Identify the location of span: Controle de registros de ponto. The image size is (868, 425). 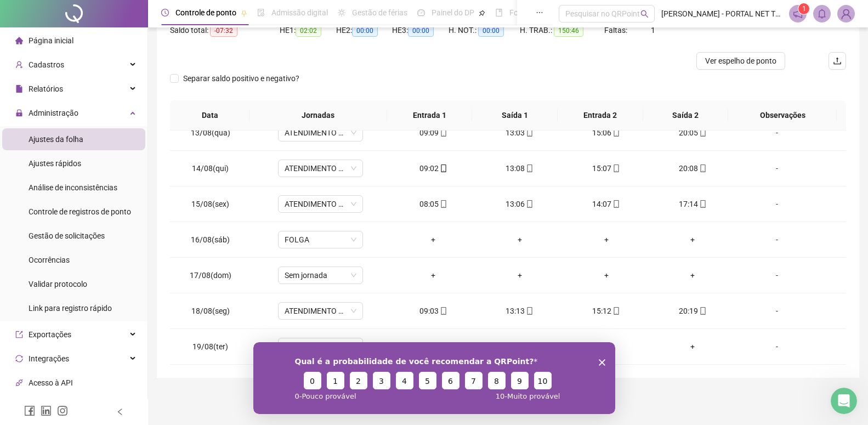
(79, 212).